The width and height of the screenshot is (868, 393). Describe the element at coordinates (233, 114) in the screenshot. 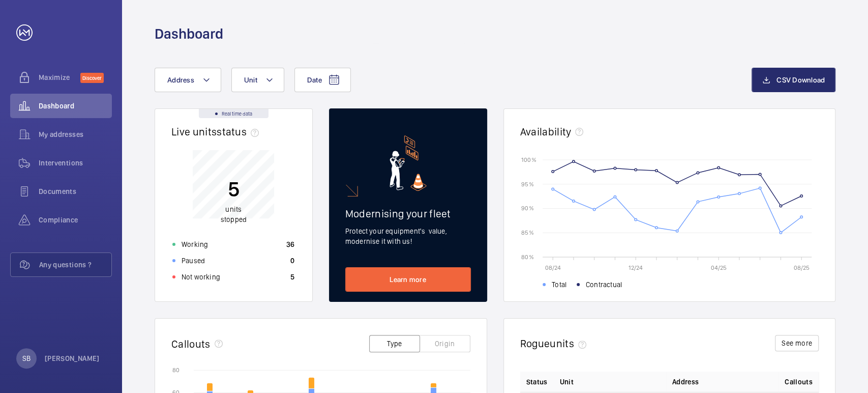

I see `div: Real time data` at that location.